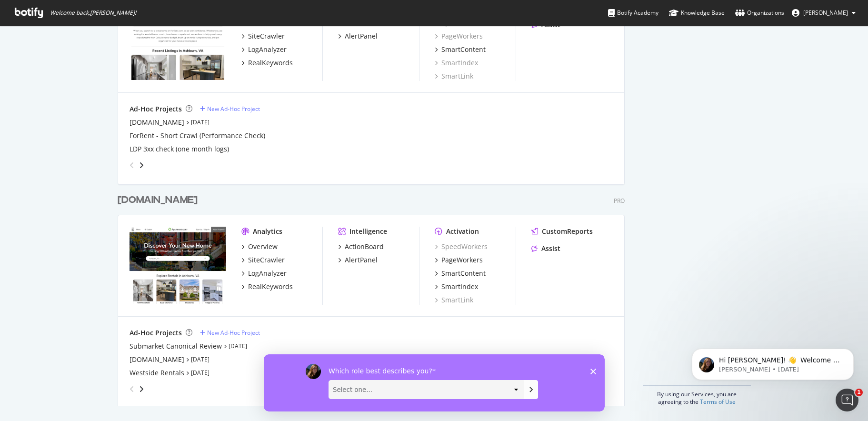  What do you see at coordinates (177, 41) in the screenshot?
I see `img: forrent.com` at bounding box center [177, 41].